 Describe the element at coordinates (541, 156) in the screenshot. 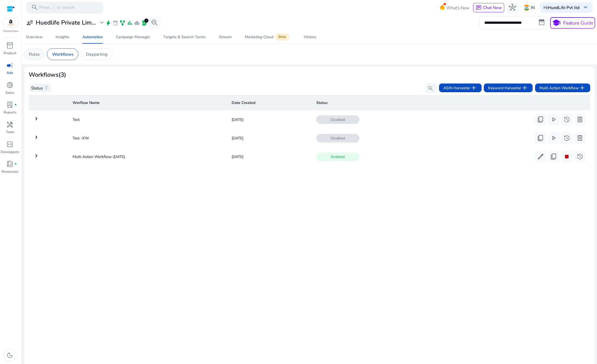

I see `span: edit` at that location.